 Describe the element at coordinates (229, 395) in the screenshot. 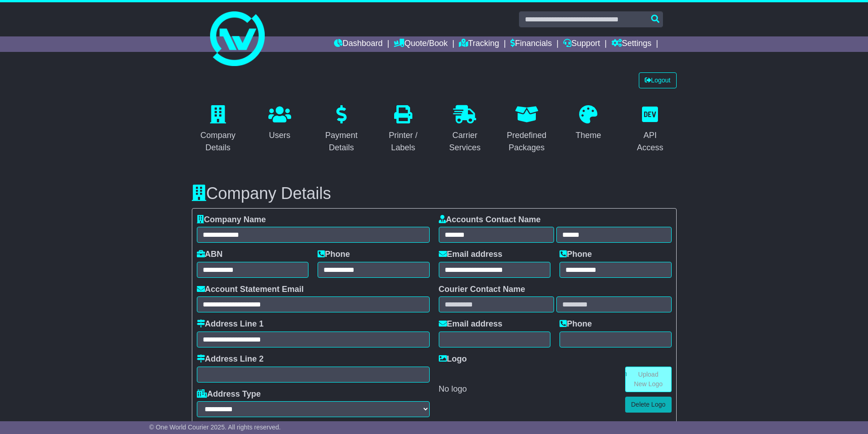

I see `label: Address Type` at that location.